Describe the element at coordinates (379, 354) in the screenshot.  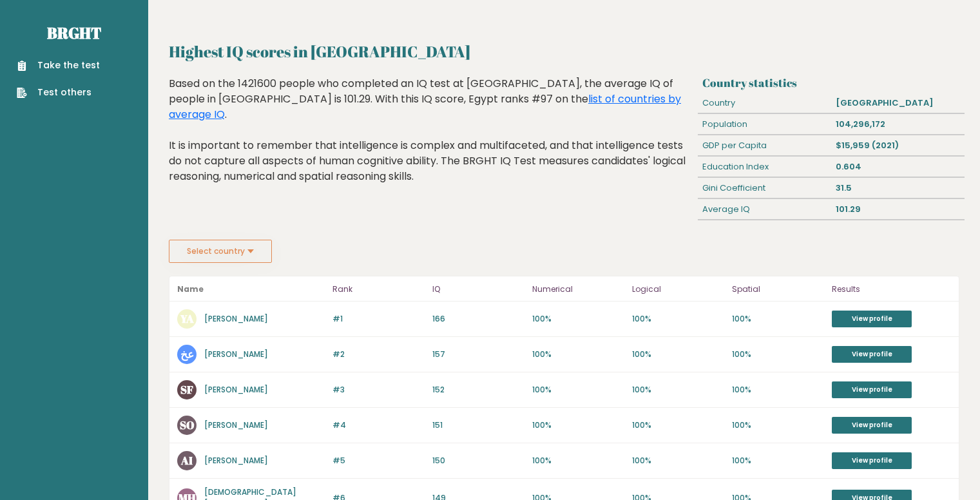
I see `p: #2` at that location.